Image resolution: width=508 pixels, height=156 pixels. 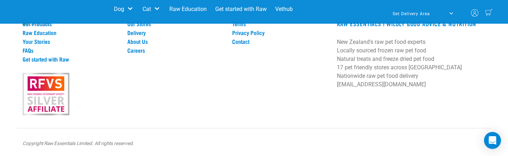 What do you see at coordinates (411, 63) in the screenshot?
I see `p: New Zealand's raw pet food experts Locally sourced frozen raw pet food Natural treats and freeze ...` at bounding box center [411, 63].